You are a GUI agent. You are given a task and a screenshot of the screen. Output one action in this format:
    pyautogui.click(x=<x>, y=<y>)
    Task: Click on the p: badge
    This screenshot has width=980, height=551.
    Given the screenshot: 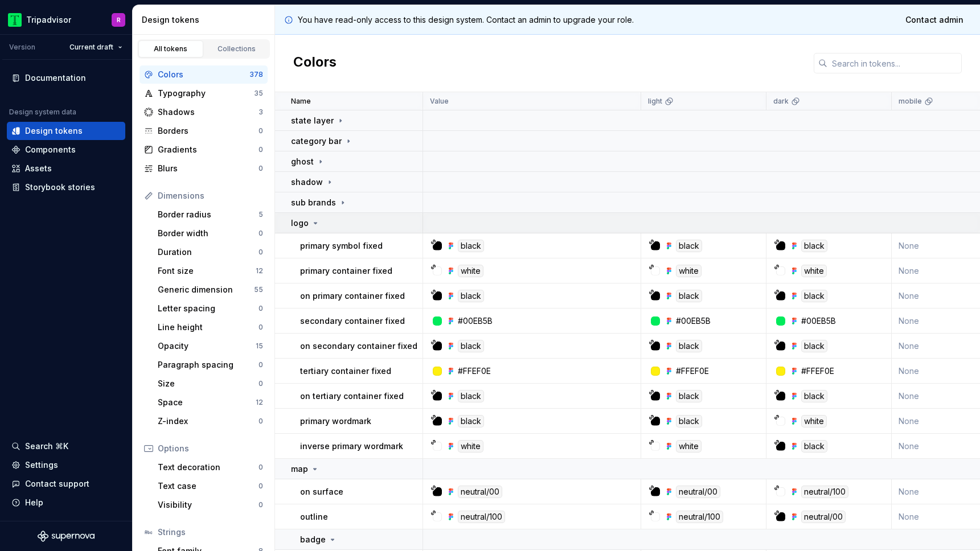 What is the action you would take?
    pyautogui.click(x=313, y=540)
    